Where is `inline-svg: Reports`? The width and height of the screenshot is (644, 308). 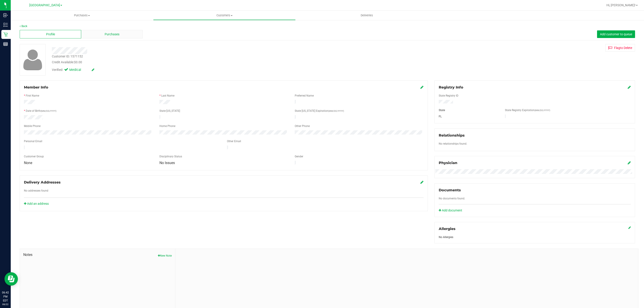
inline-svg: Reports is located at coordinates (5, 44).